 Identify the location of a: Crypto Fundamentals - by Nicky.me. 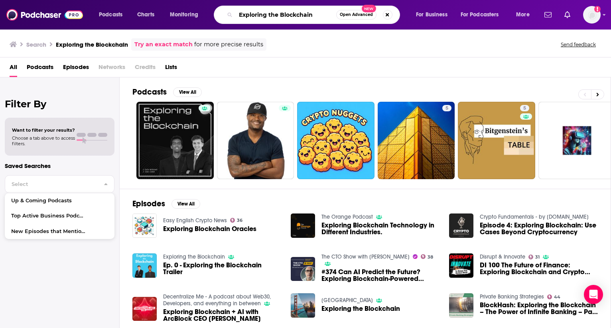
(534, 217).